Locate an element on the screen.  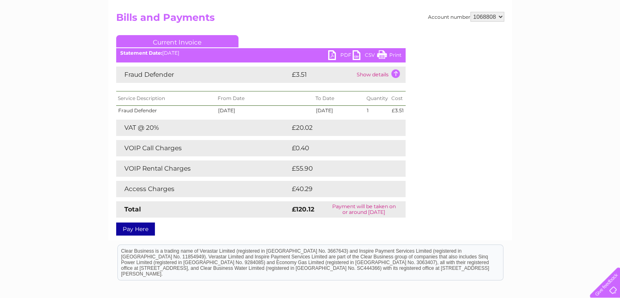
a: PDF is located at coordinates (341, 56).